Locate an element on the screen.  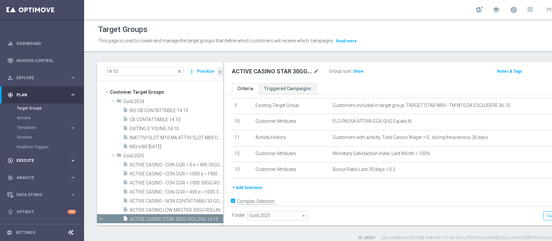
div: Streams is located at coordinates (50, 137).